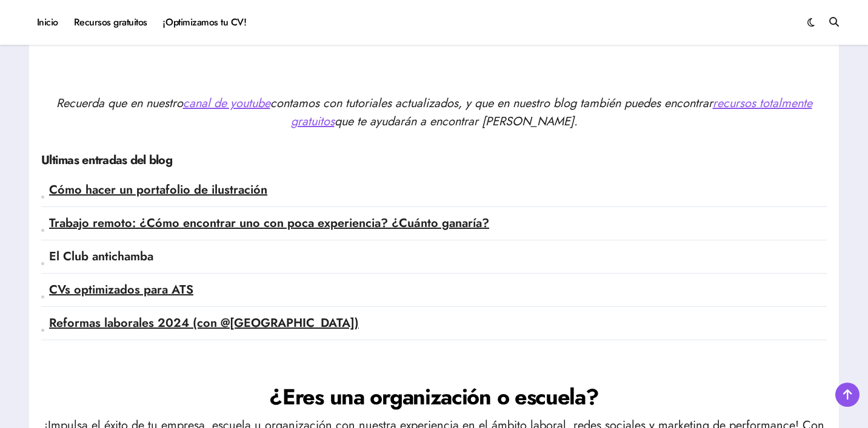 Image resolution: width=868 pixels, height=428 pixels. I want to click on a: Trabajo remoto: ¿Cómo encontrar uno con poca experiencia? ¿Cuánto ganaría?, so click(269, 223).